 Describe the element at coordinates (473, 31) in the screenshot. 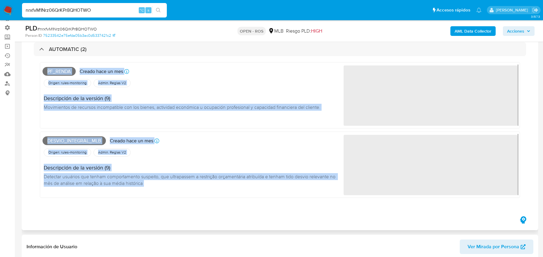

I see `b: AML Data Collector` at that location.